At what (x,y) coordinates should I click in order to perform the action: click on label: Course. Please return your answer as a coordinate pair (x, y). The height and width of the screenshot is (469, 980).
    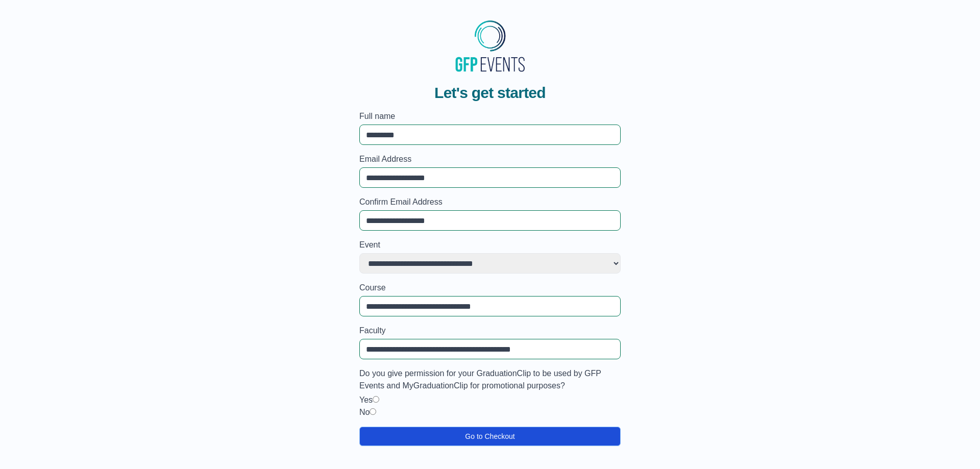
    Looking at the image, I should click on (490, 288).